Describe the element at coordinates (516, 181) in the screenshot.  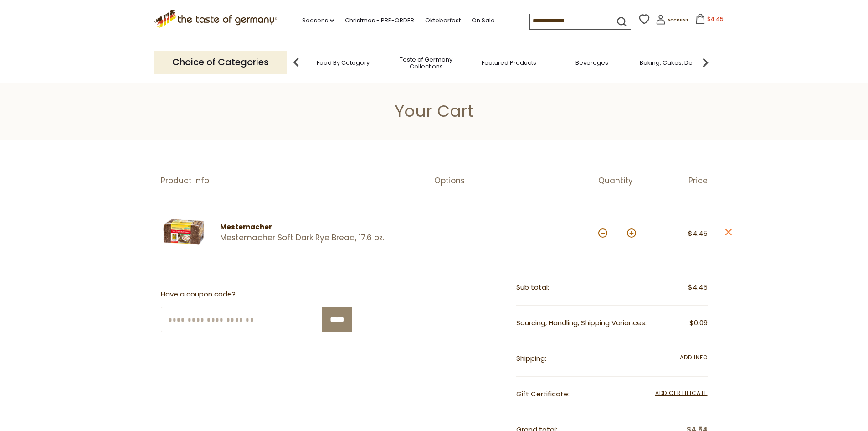
I see `div: Options` at that location.